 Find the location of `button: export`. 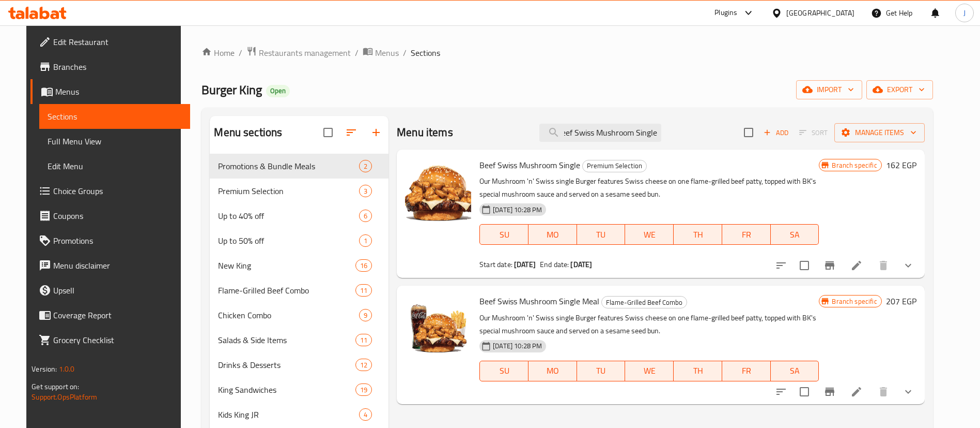

button: export is located at coordinates (900, 89).